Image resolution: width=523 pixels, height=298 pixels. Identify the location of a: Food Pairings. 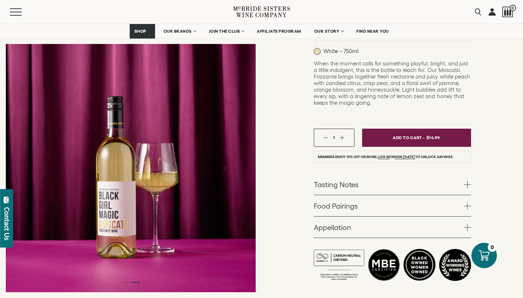
(392, 206).